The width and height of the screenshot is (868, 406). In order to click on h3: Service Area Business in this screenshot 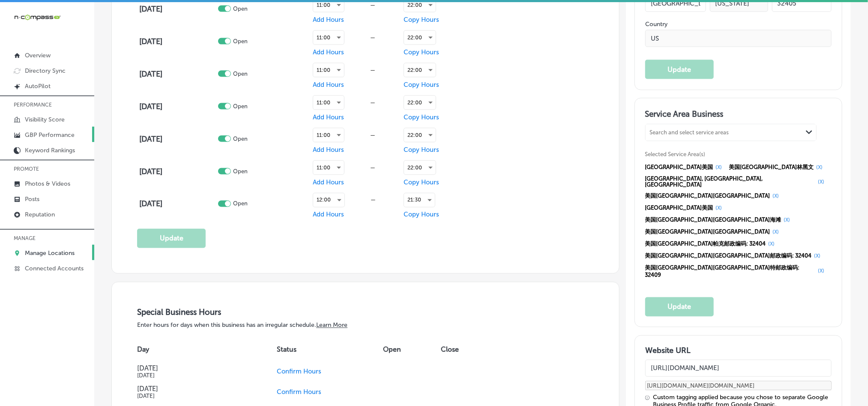, I will do `click(738, 116)`.